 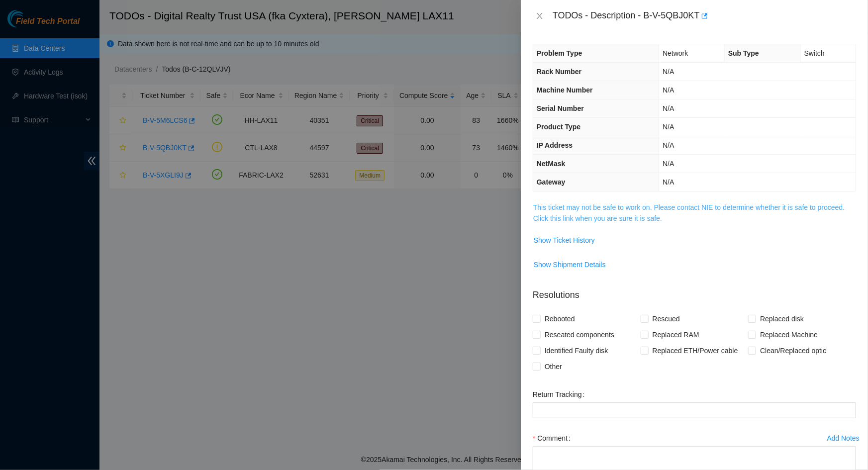 What do you see at coordinates (553, 438) in the screenshot?
I see `label: Comment` at bounding box center [553, 438].